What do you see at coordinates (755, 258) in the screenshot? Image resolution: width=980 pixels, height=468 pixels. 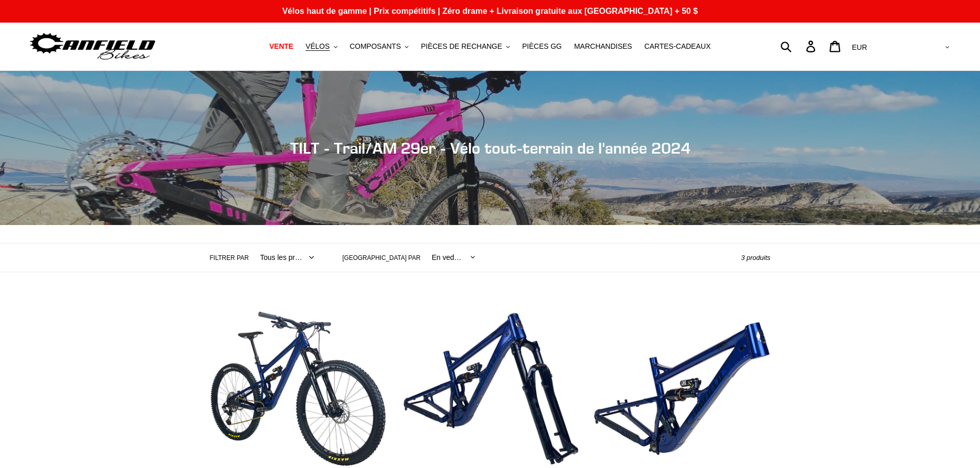 I see `font: 3 produits` at bounding box center [755, 258].